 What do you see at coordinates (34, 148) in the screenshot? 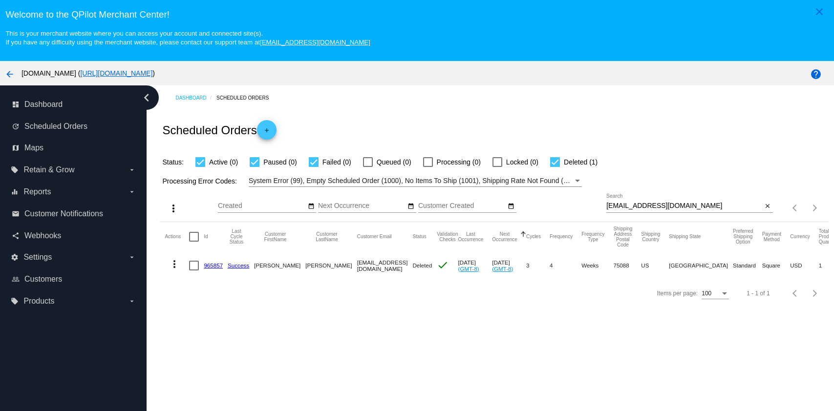
I see `span: Maps` at bounding box center [34, 148].